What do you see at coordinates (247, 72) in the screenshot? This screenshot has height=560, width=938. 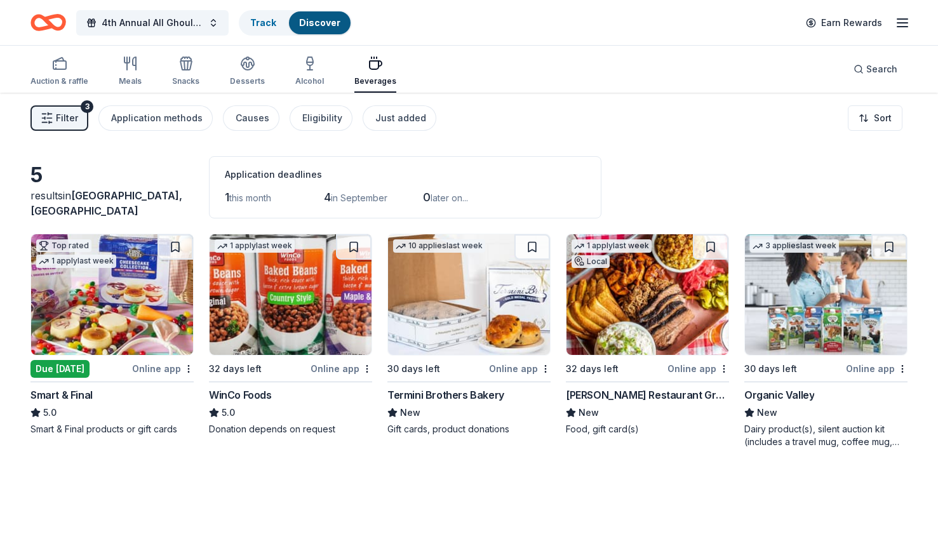 I see `button: Desserts` at bounding box center [247, 72].